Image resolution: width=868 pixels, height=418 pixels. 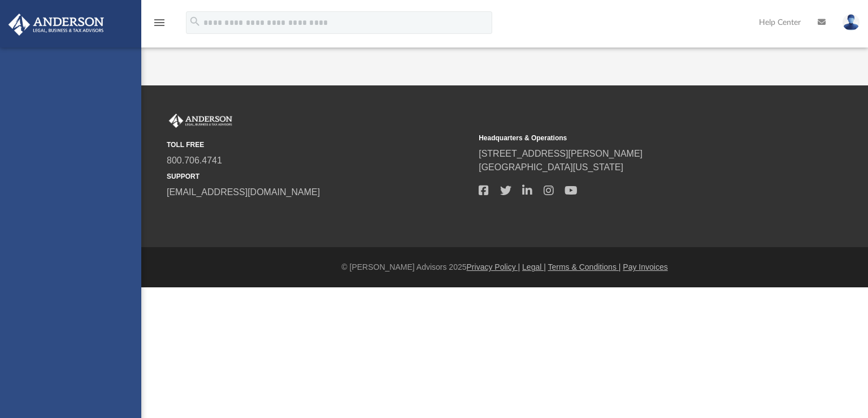 What do you see at coordinates (493, 267) in the screenshot?
I see `a: Privacy Policy |` at bounding box center [493, 267].